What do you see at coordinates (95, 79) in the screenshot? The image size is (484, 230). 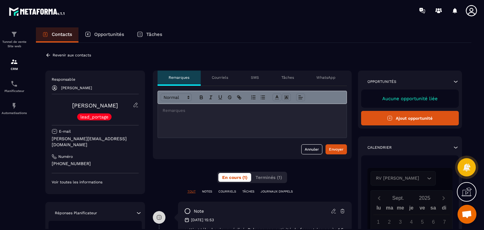 I see `p: Responsable` at bounding box center [95, 79].